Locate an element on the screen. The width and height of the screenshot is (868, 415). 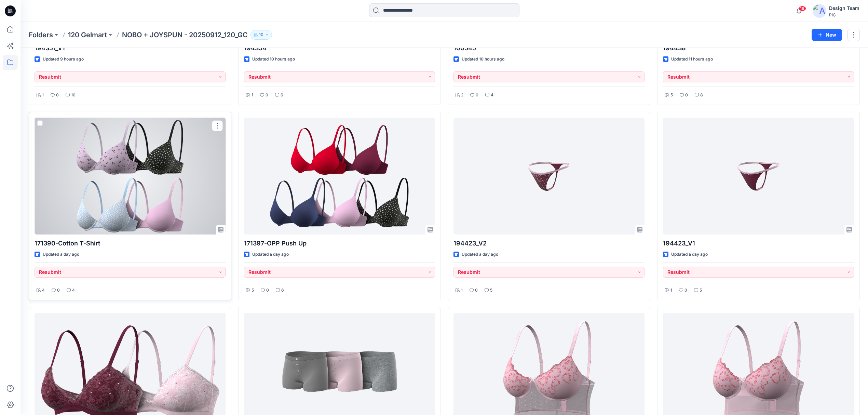
p: 2 is located at coordinates (462, 95).